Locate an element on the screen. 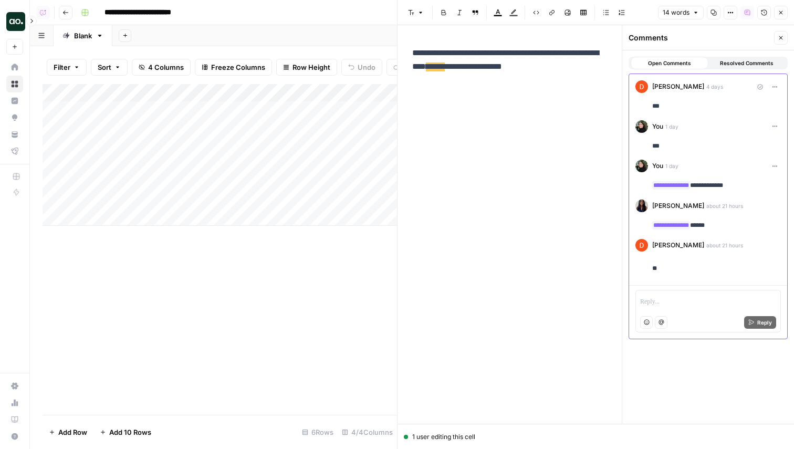 Image resolution: width=794 pixels, height=449 pixels. a: Home is located at coordinates (15, 67).